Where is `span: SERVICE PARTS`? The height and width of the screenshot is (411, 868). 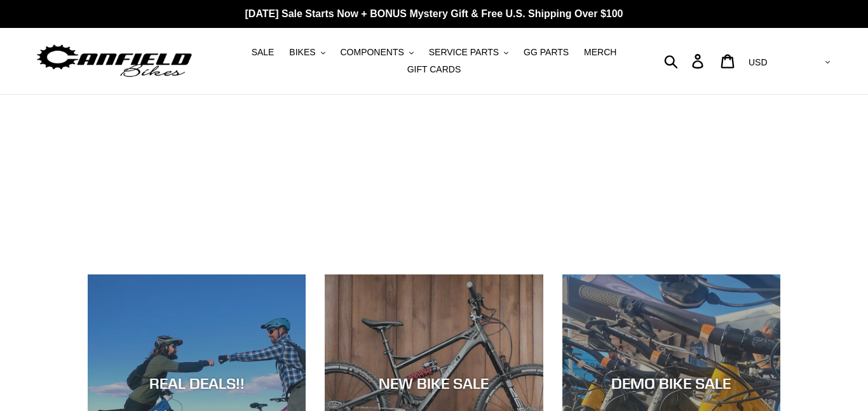 span: SERVICE PARTS is located at coordinates (464, 52).